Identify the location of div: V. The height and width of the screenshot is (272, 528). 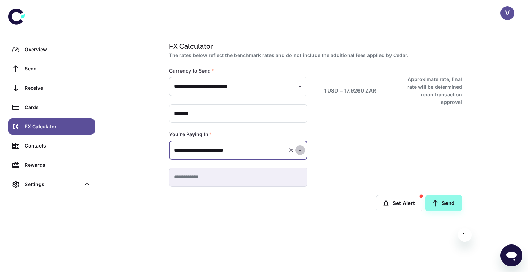
(508, 13).